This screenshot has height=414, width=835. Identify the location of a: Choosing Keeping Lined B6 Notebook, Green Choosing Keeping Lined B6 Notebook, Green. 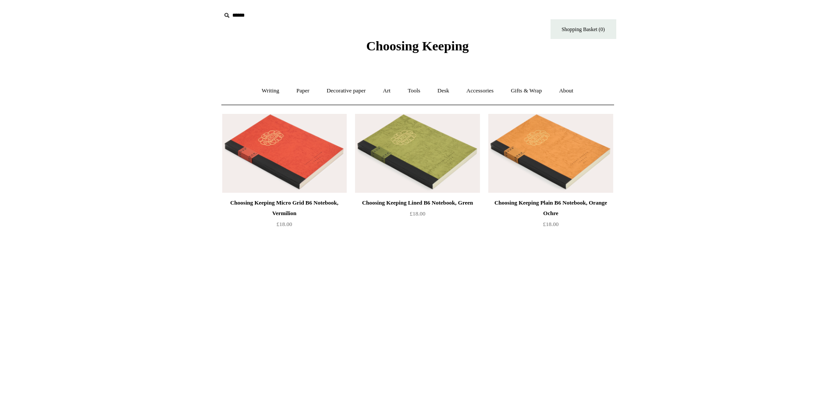
(417, 153).